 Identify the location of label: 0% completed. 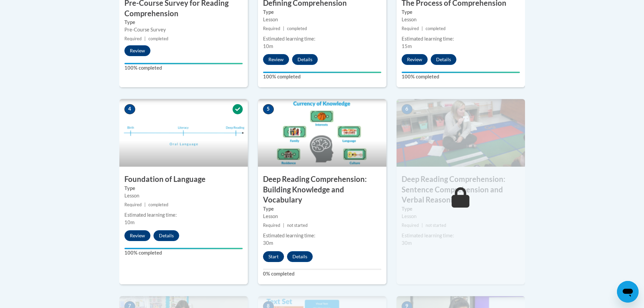
(322, 274).